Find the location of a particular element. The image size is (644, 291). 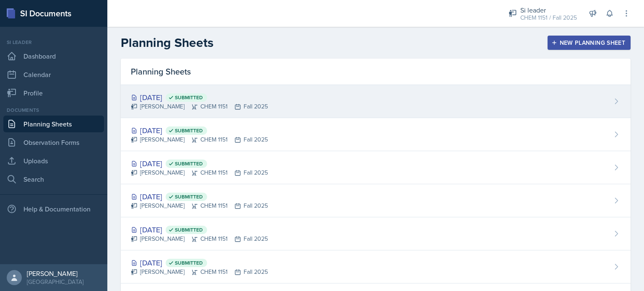

a: Dashboard is located at coordinates (54, 56).